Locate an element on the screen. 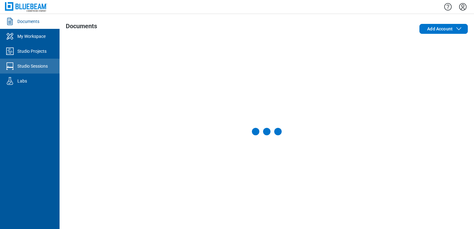  div: Studio Projects is located at coordinates (32, 51).